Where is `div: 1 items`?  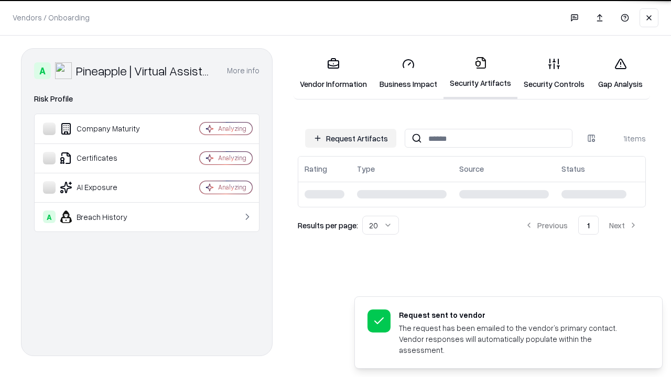
div: 1 items is located at coordinates (625, 138).